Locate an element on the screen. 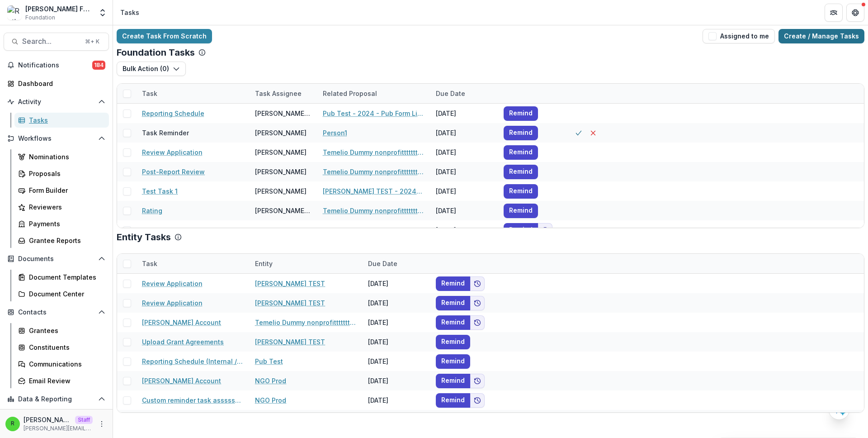 The image size is (868, 438). div: Tasks is located at coordinates (65, 120).